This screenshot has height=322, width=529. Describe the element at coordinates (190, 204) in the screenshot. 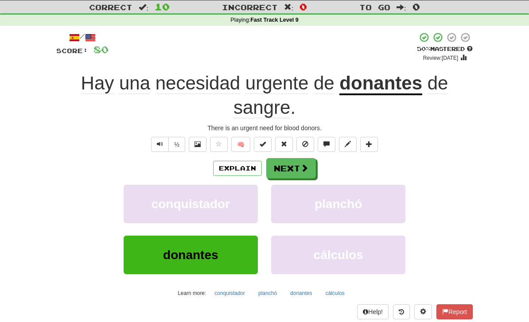

I see `span: conquistador` at that location.